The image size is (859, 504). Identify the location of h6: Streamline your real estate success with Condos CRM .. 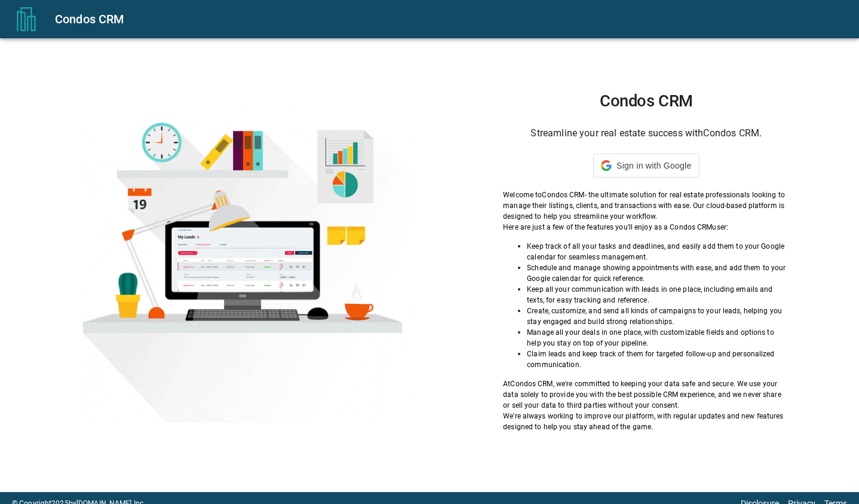
(646, 133).